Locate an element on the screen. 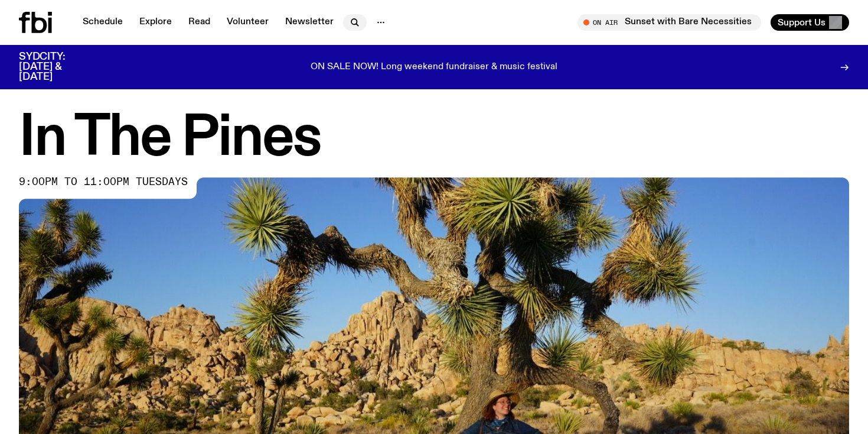 This screenshot has height=434, width=868. a: Newsletter is located at coordinates (309, 22).